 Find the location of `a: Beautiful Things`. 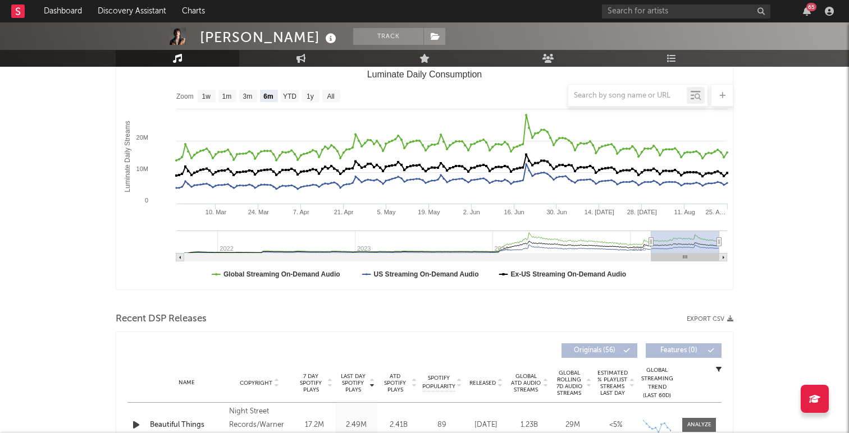

a: Beautiful Things is located at coordinates (186, 425).